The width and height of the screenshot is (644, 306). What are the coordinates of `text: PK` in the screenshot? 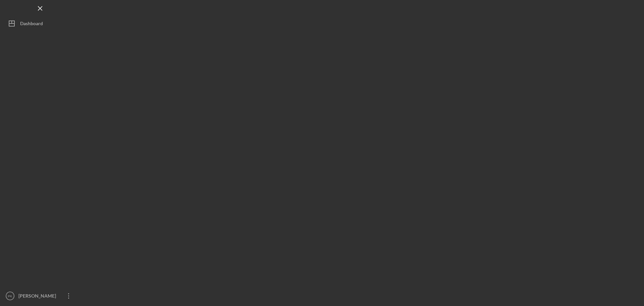 It's located at (10, 296).